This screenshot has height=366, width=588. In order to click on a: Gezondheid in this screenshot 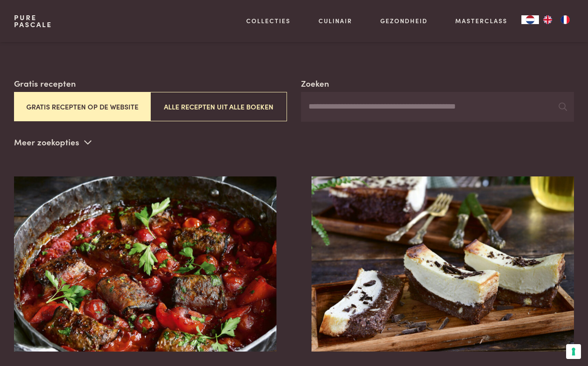, I will do `click(404, 20)`.